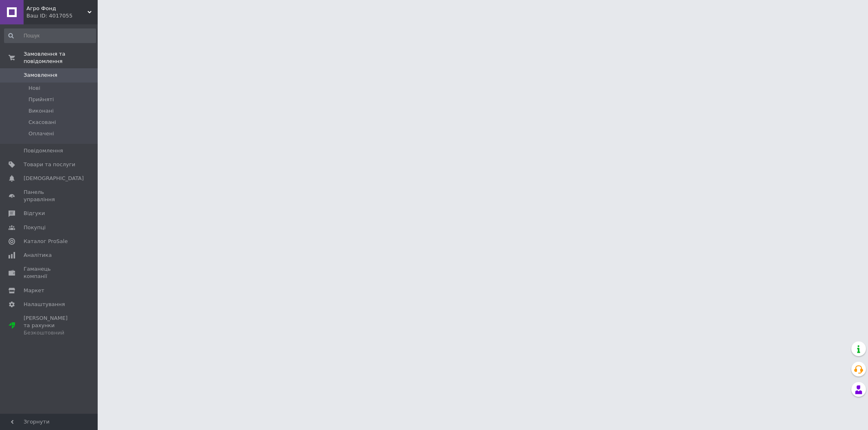 This screenshot has width=868, height=430. What do you see at coordinates (43, 151) in the screenshot?
I see `span: Повідомлення` at bounding box center [43, 151].